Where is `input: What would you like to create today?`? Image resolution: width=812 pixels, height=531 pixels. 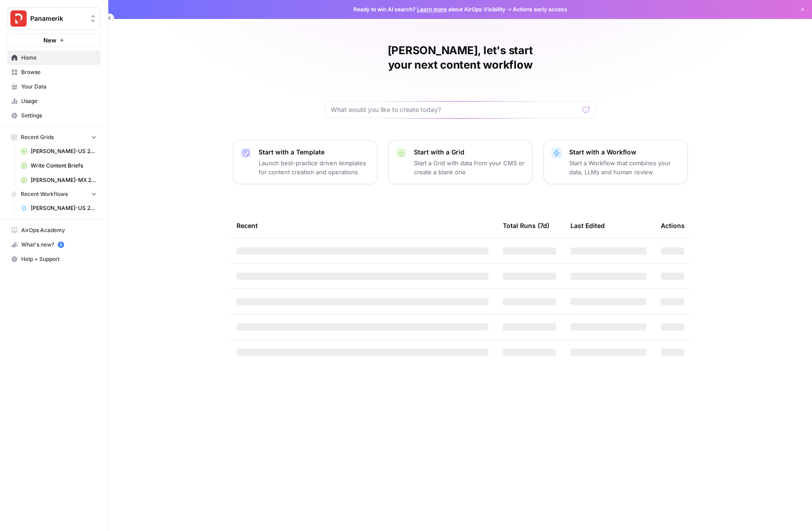
input: What would you like to create today? is located at coordinates (455, 110).